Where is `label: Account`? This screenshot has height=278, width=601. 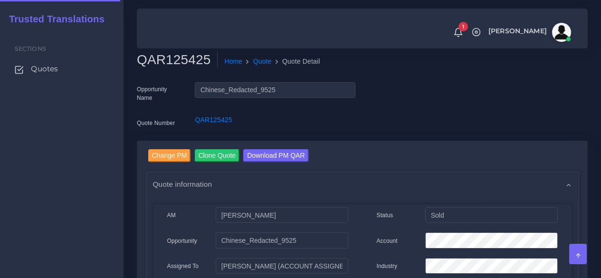
label: Account is located at coordinates (387, 241).